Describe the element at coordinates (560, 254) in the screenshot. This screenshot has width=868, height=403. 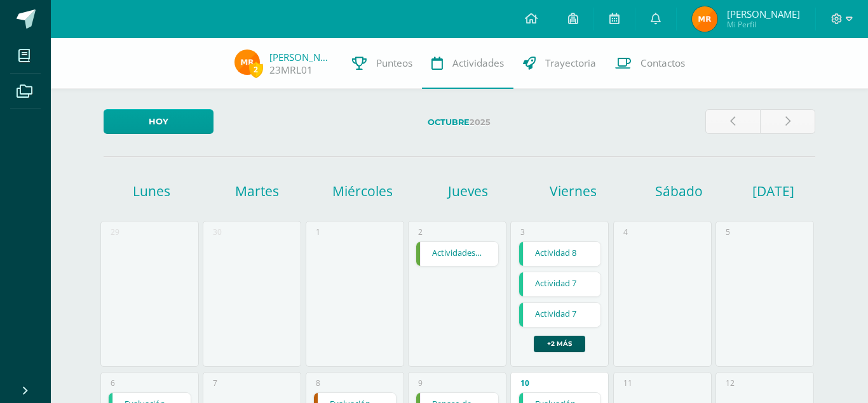
I see `a: Actividad 8` at that location.